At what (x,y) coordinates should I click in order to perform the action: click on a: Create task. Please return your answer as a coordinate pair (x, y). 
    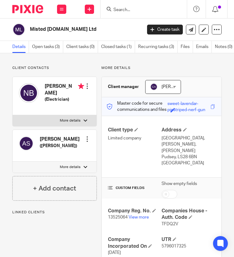
    Looking at the image, I should click on (165, 30).